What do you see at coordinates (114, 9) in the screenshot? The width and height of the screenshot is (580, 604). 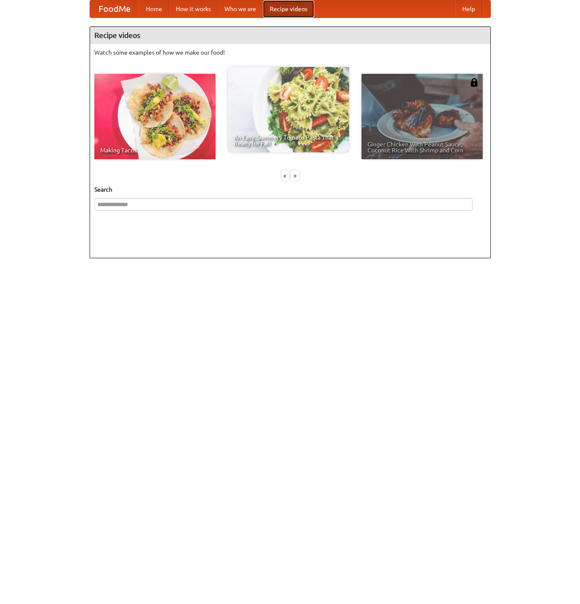 I see `a: FoodMe` at bounding box center [114, 9].